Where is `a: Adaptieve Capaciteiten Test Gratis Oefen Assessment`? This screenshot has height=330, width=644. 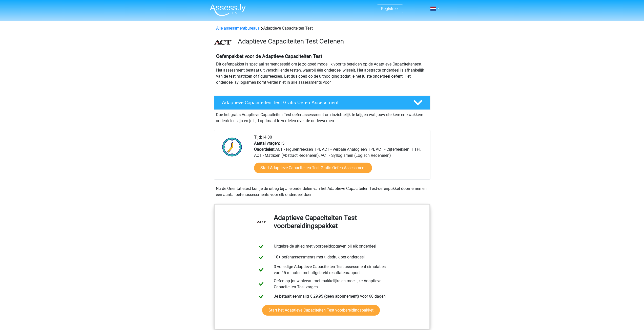
a: Adaptieve Capaciteiten Test Gratis Oefen Assessment is located at coordinates (322, 103).